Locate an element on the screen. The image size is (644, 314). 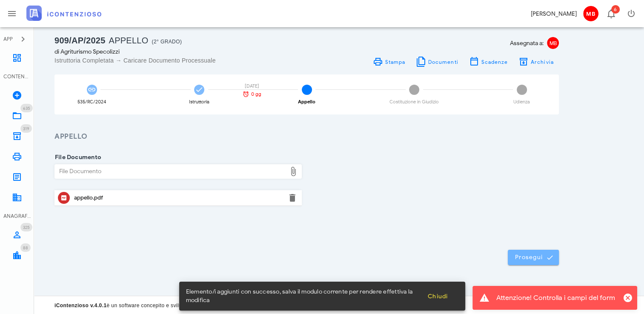
div: ANAGRAFICA is located at coordinates (17, 216).